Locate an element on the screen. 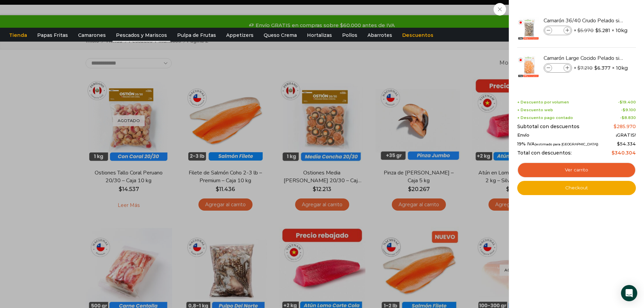  bdi: 19.400 is located at coordinates (628, 102).